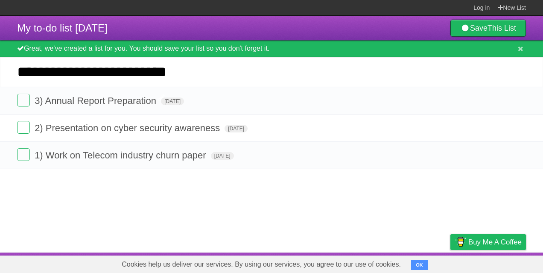 The image size is (543, 273). I want to click on span: 2) Presentation on cyber security awareness, so click(128, 128).